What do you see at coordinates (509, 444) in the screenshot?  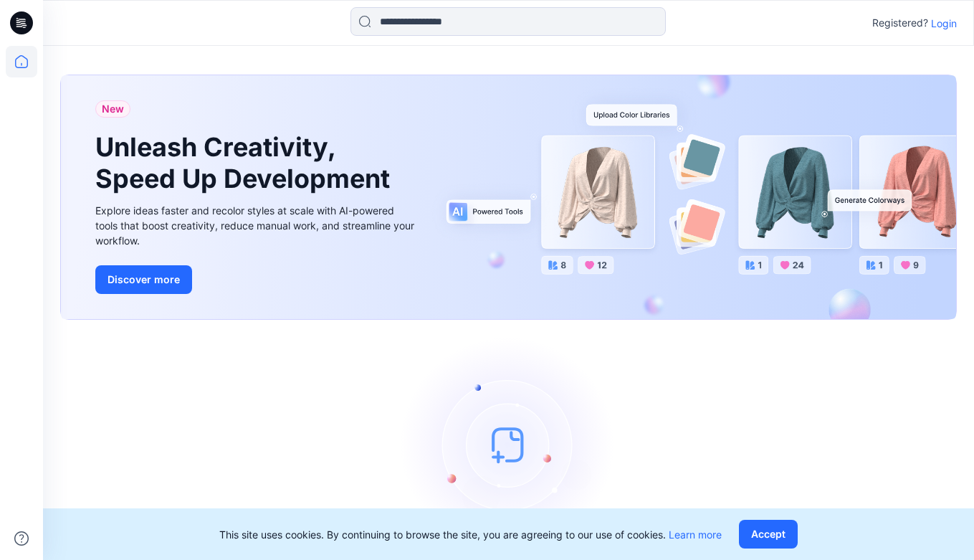 I see `img: empty-state-image.svg` at bounding box center [509, 444].